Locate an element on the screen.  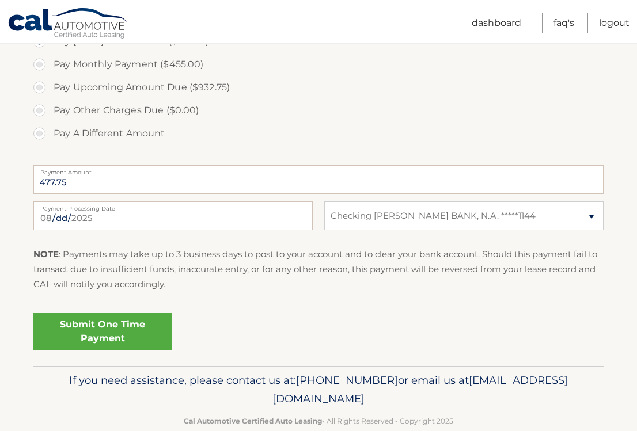
p: If you need assistance, please contact us at: or email us at is located at coordinates (318, 390).